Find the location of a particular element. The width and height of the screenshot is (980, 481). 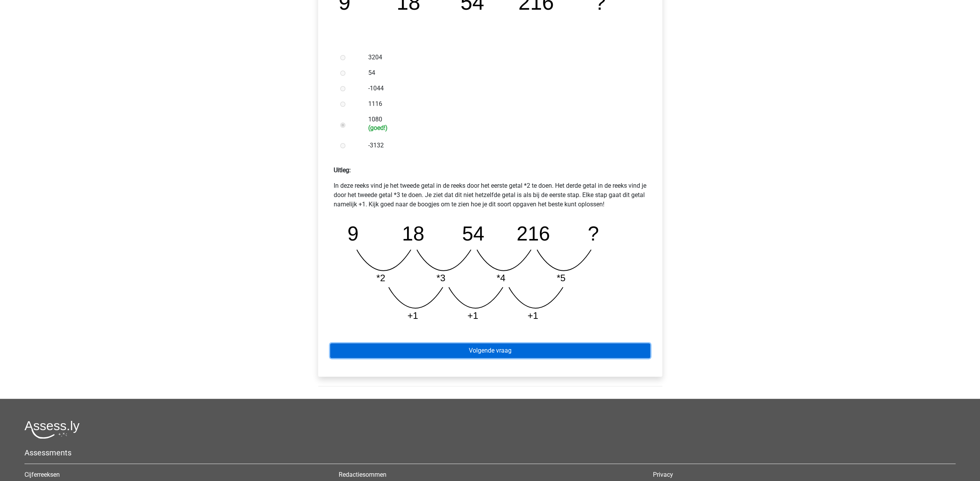

label: 3204 is located at coordinates (502, 57).